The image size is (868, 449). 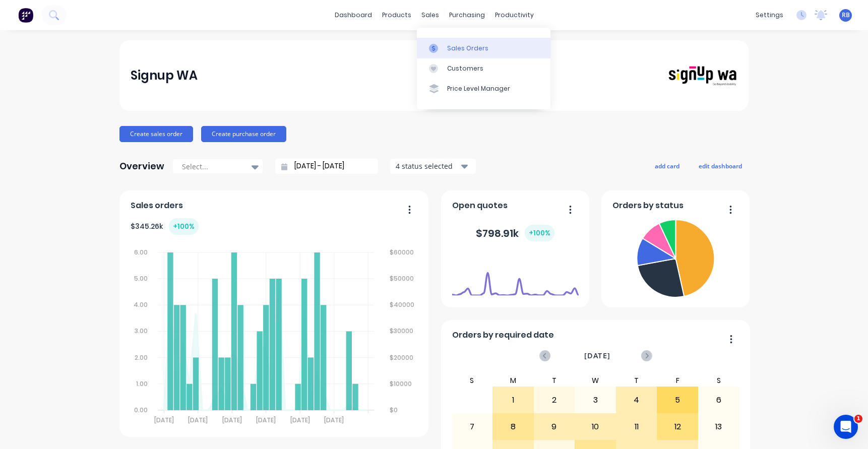 What do you see at coordinates (513, 380) in the screenshot?
I see `div: M` at bounding box center [513, 380].